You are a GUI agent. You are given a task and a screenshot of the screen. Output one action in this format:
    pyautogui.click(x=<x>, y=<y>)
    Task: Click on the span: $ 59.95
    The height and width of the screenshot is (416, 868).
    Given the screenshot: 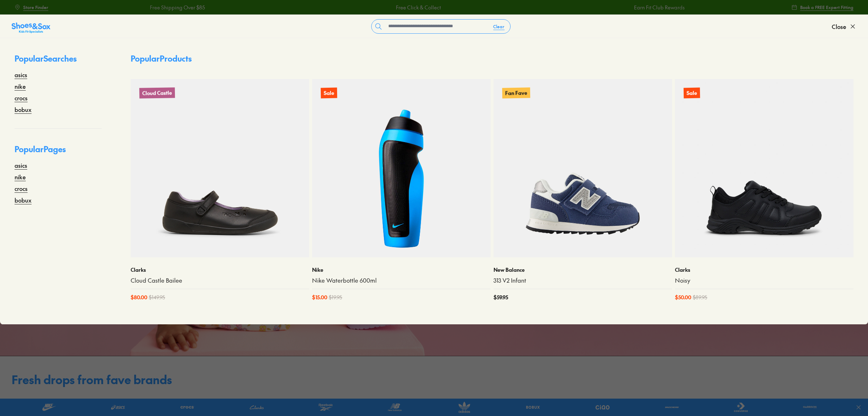 What is the action you would take?
    pyautogui.click(x=501, y=297)
    